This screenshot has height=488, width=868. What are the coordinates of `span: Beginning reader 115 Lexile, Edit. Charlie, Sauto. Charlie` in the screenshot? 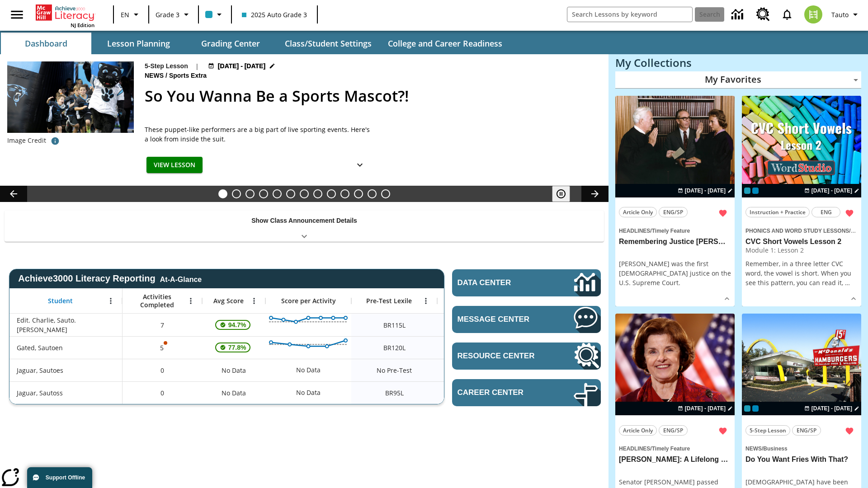 It's located at (394, 325).